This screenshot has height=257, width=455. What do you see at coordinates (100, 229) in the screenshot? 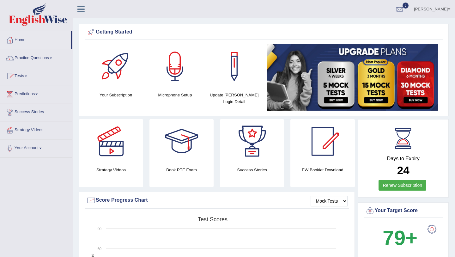
I see `text: 90` at bounding box center [100, 229].